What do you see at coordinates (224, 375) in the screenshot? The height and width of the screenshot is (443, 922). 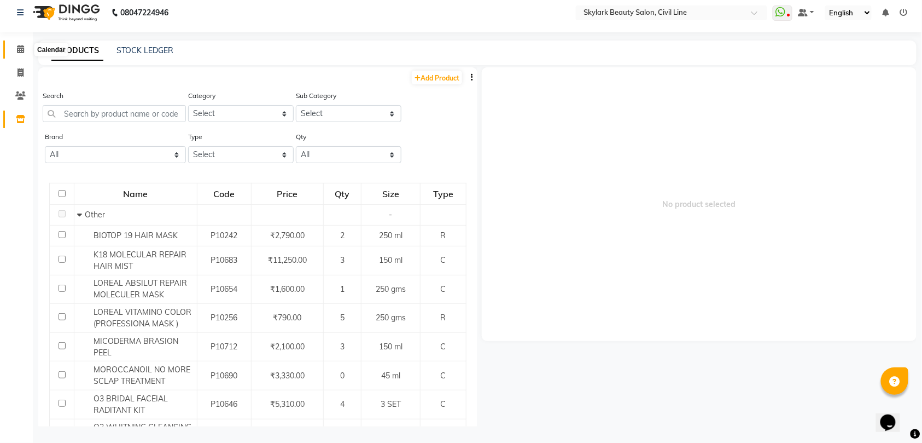 I see `span: P10690` at bounding box center [224, 375].